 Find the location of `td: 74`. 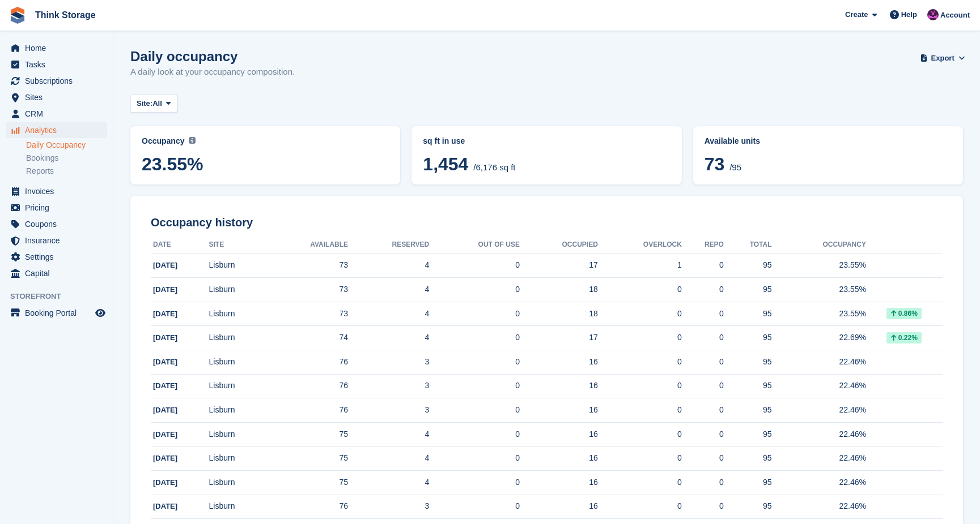

td: 74 is located at coordinates (307, 338).